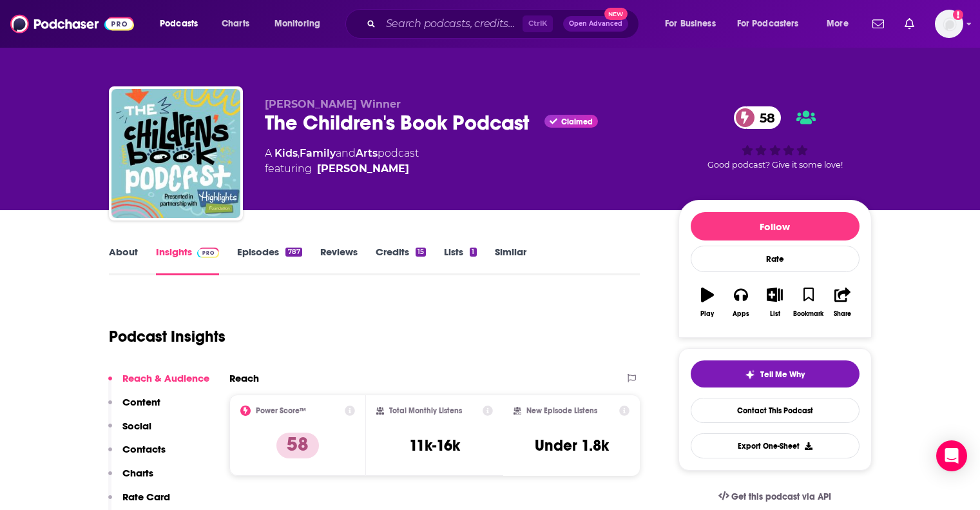 The image size is (980, 510). What do you see at coordinates (537, 24) in the screenshot?
I see `span: Ctrl K` at bounding box center [537, 24].